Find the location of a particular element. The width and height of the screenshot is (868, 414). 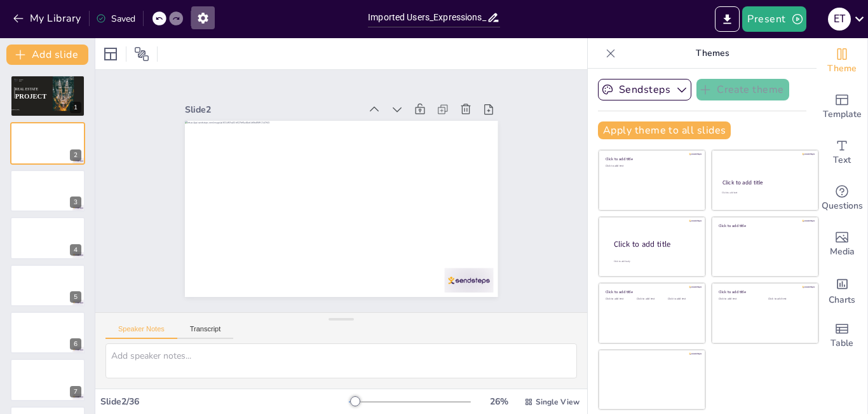

button: Export to PowerPoint is located at coordinates (727, 19).